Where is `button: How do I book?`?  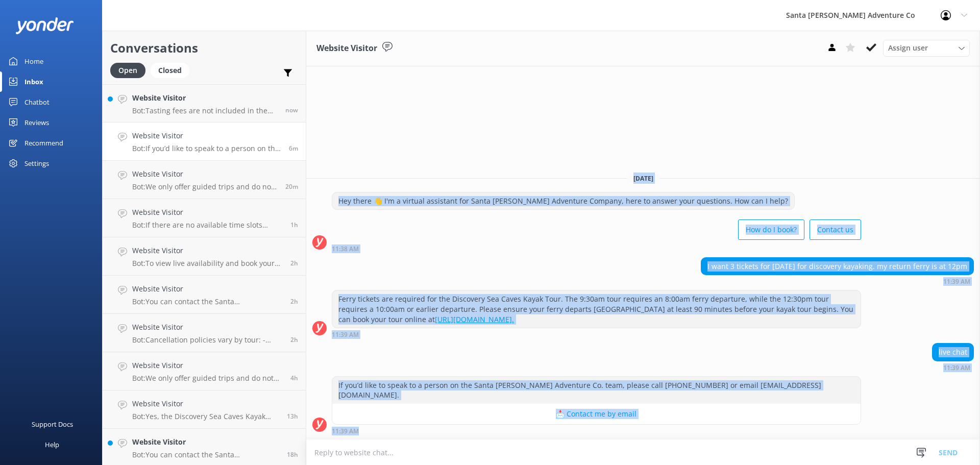
button: How do I book? is located at coordinates (771, 230).